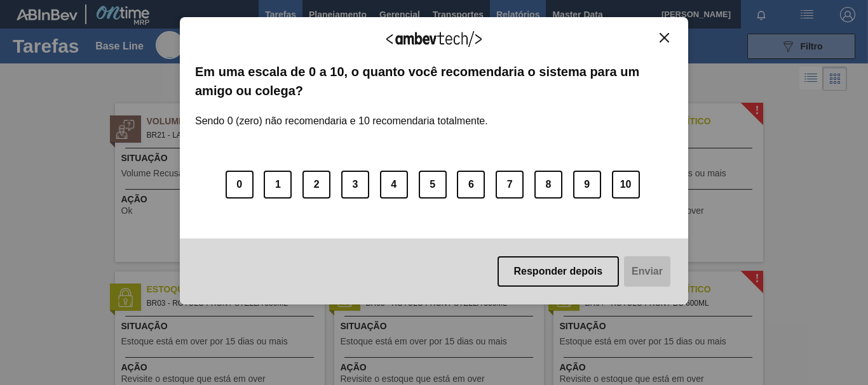  I want to click on button: 0, so click(239, 184).